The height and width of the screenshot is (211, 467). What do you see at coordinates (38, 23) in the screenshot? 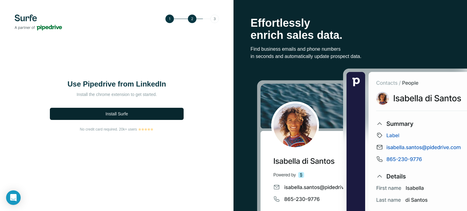
I see `img: Surfe's logo` at bounding box center [38, 23].